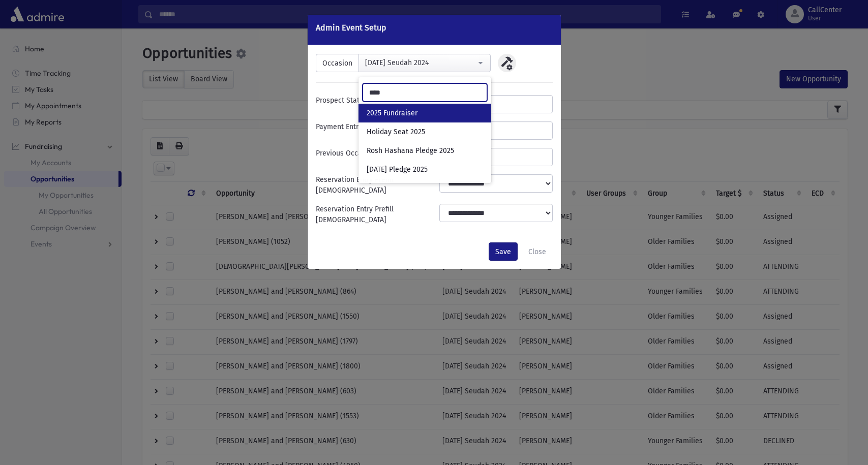 This screenshot has height=465, width=868. What do you see at coordinates (537, 252) in the screenshot?
I see `button: Close` at bounding box center [537, 252].